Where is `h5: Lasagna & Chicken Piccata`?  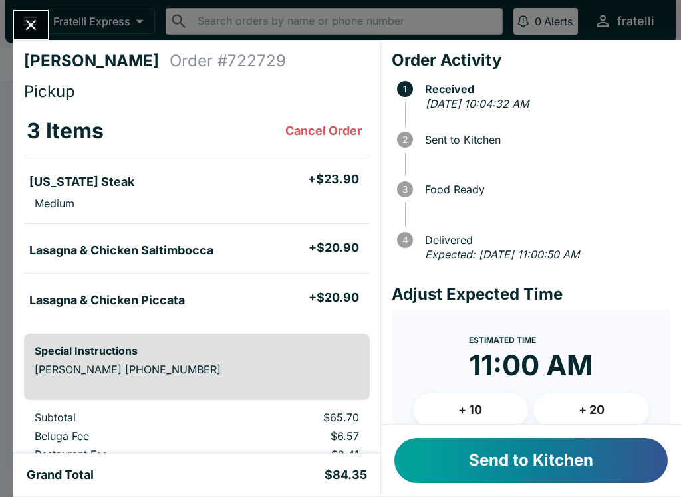
h5: Lasagna & Chicken Piccata is located at coordinates (107, 300).